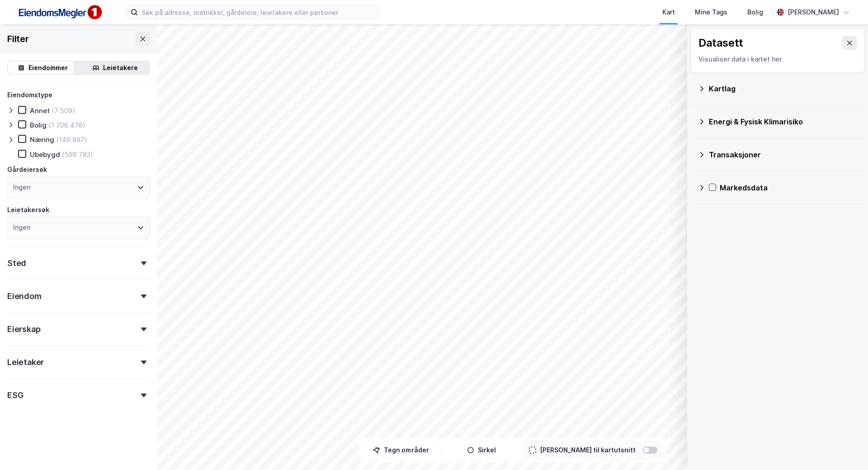 The image size is (868, 470). Describe the element at coordinates (44, 154) in the screenshot. I see `div: Ubebygd` at that location.